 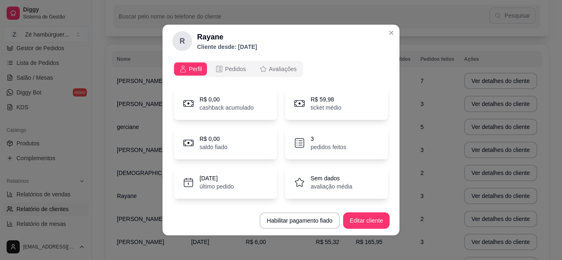 What do you see at coordinates (328, 147) in the screenshot?
I see `p: pedidos feitos` at bounding box center [328, 147].